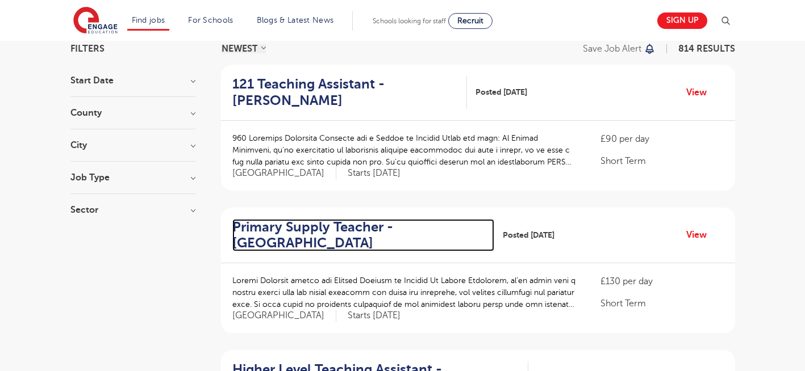  Describe the element at coordinates (662, 282) in the screenshot. I see `p: £130 per day` at that location.